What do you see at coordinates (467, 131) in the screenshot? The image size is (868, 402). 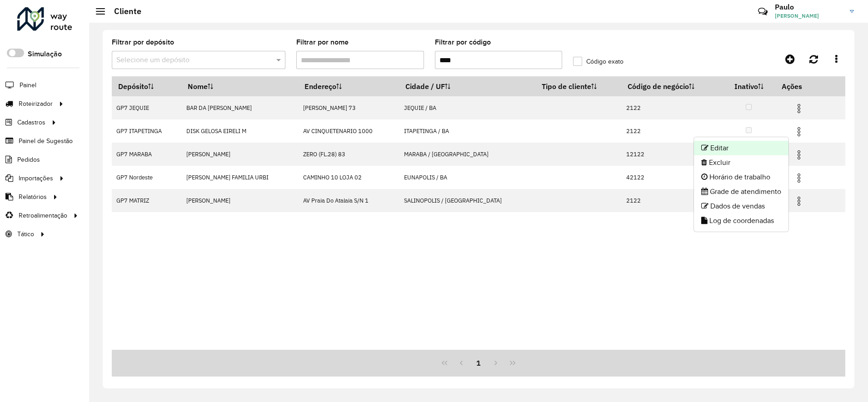 I see `td: ITAPETINGA / BA` at bounding box center [467, 131].